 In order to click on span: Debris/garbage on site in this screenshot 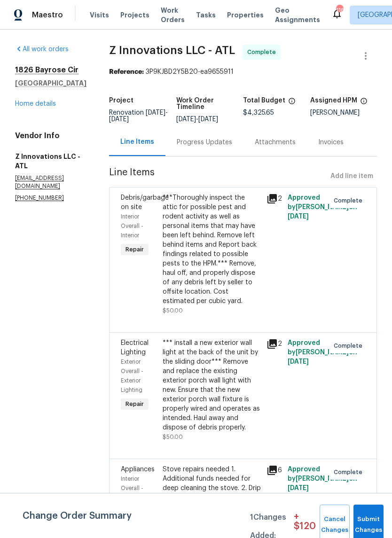, I will do `click(145, 202)`.